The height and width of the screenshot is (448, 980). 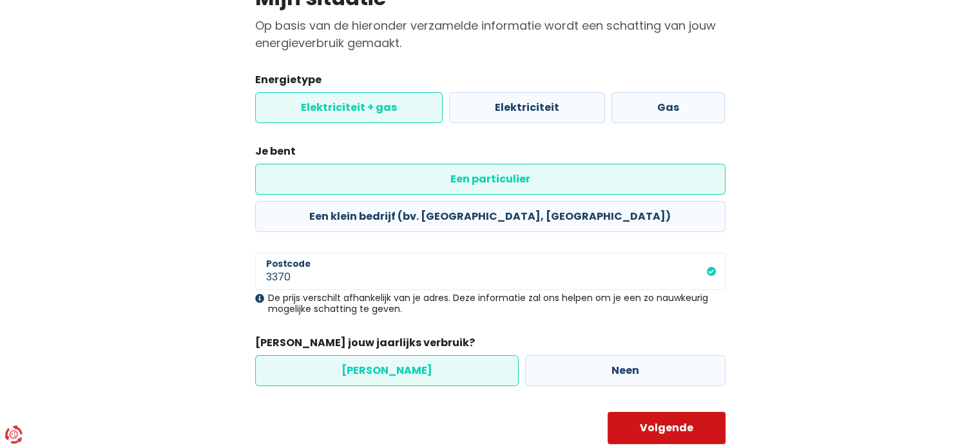 I want to click on legend: Je bent, so click(x=490, y=154).